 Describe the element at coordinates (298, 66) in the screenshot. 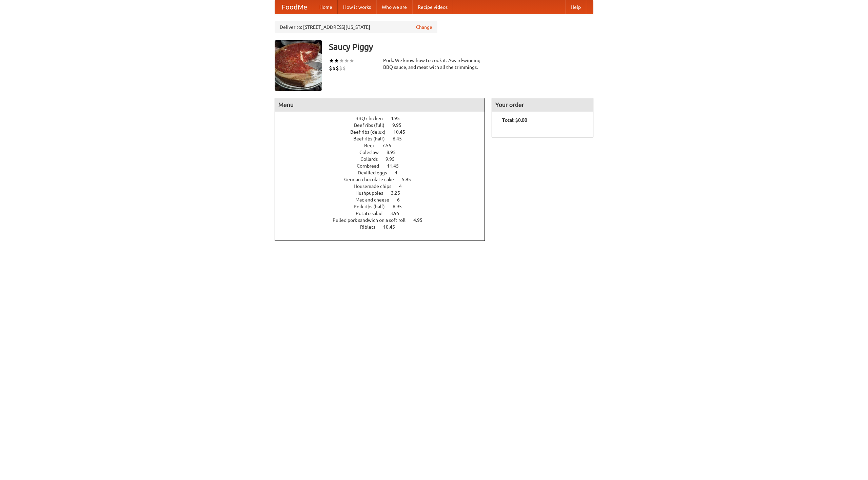

I see `img: angular.jpg` at that location.